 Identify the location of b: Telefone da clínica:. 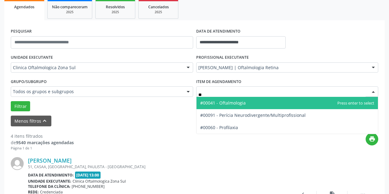
(49, 186).